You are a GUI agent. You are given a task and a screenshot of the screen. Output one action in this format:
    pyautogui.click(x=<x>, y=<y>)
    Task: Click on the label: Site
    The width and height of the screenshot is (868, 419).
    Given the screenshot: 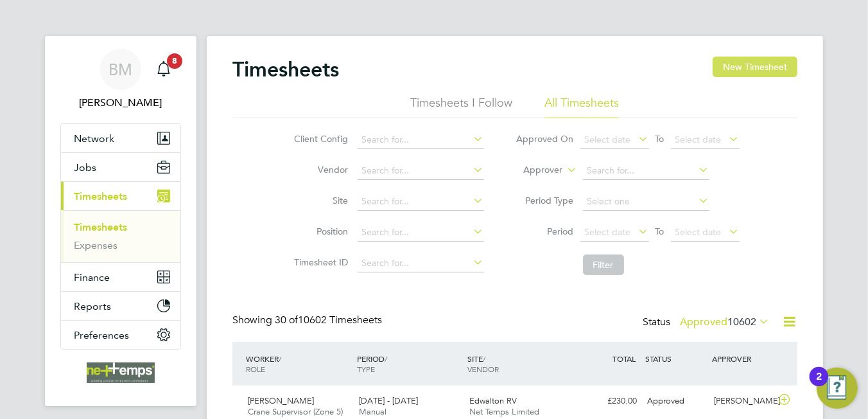 What is the action you would take?
    pyautogui.click(x=320, y=201)
    